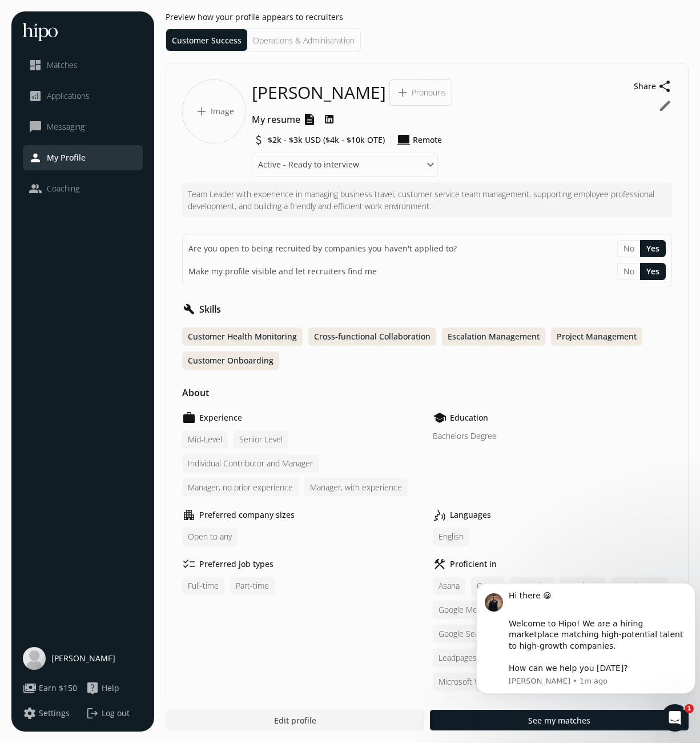 Image resolution: width=700 pixels, height=743 pixels. I want to click on div: Hi there 😀 ​, so click(126, 32).